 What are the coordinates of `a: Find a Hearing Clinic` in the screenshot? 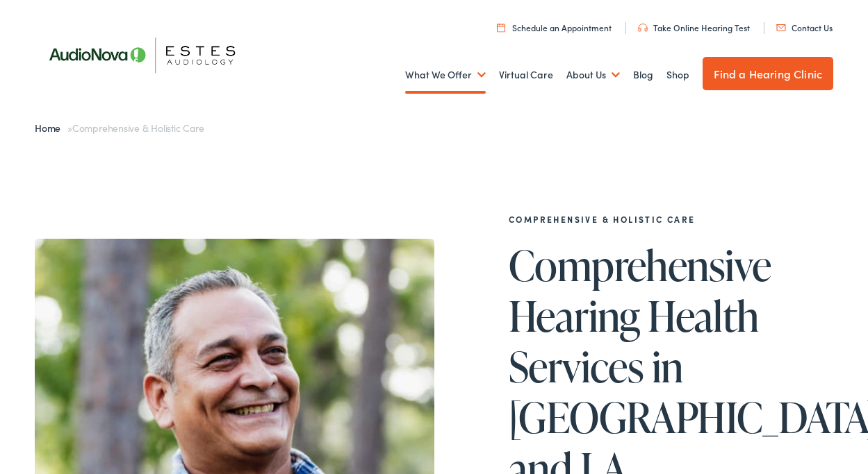 It's located at (768, 74).